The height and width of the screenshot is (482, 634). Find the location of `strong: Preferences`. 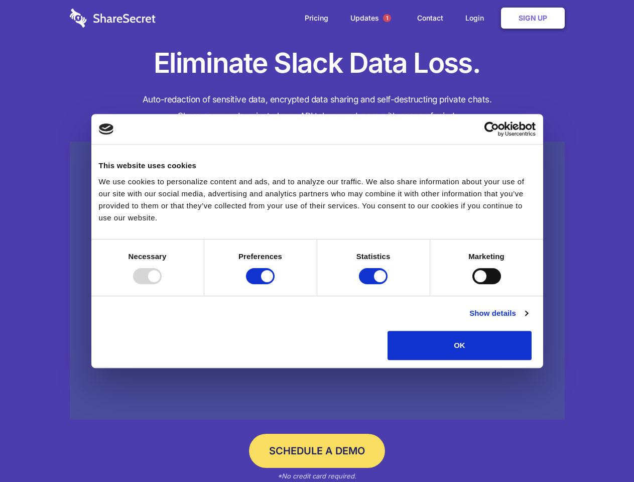

strong: Preferences is located at coordinates (260, 256).